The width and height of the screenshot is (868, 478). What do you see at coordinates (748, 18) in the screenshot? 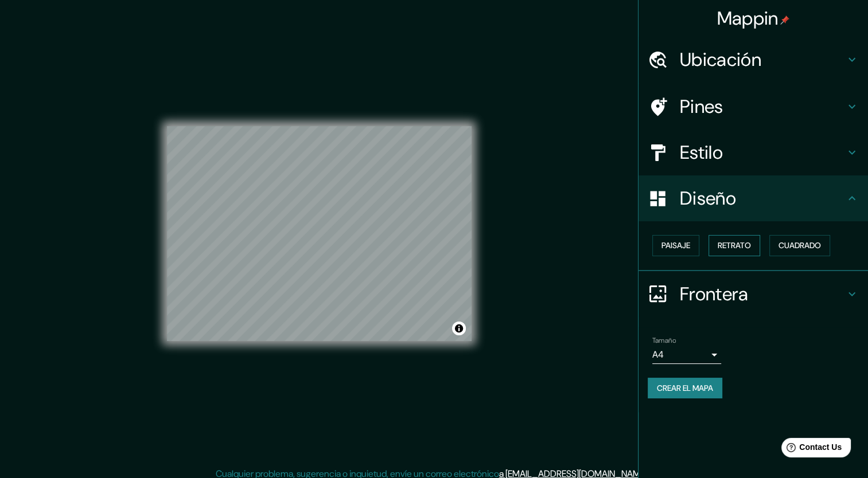
I see `font: Mappin` at bounding box center [748, 18].